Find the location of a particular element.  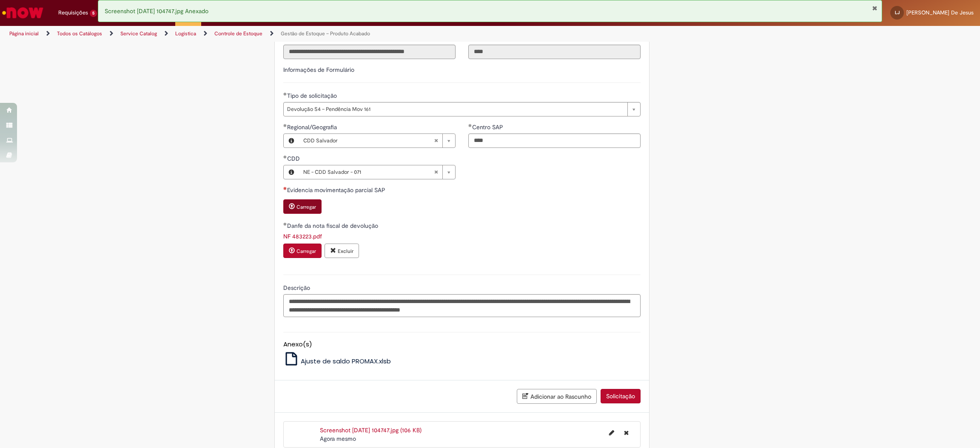

a: Download de NF 483223.pdf is located at coordinates (303, 237).